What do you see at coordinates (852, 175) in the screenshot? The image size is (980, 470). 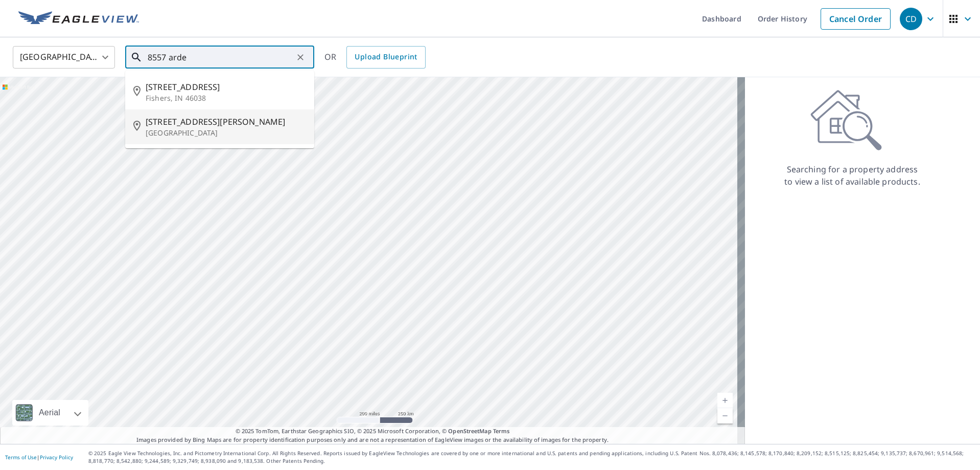 I see `p: Searching for a property address to view a list of available products.` at bounding box center [852, 175].